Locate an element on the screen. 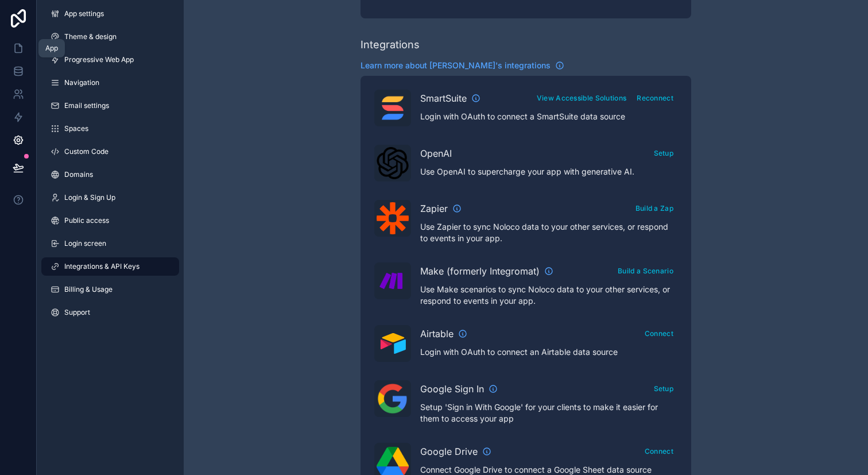 Image resolution: width=868 pixels, height=475 pixels. img: Google Sign In is located at coordinates (392, 398).